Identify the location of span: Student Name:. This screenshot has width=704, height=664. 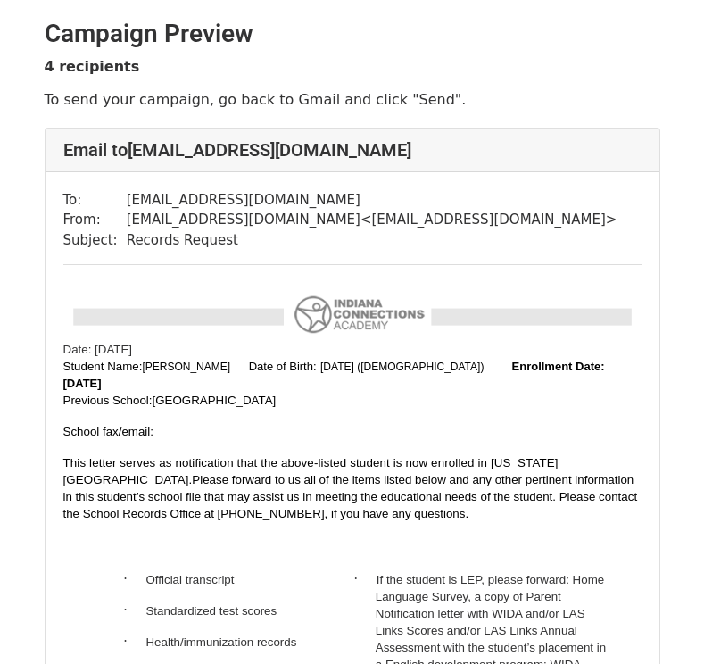
(103, 366).